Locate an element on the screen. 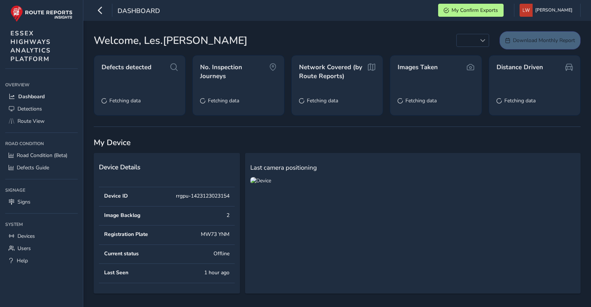 This screenshot has width=591, height=307. span: Defects Guide is located at coordinates (33, 168).